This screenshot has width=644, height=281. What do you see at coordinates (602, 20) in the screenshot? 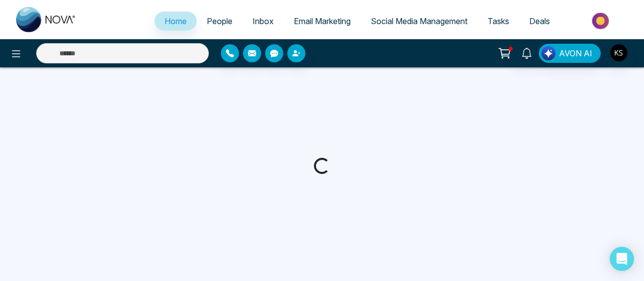
I see `img: Market-place.gif` at bounding box center [602, 20].